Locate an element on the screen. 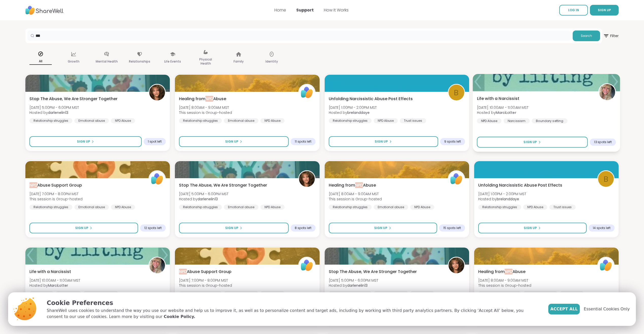 The height and width of the screenshot is (334, 644). span: Filter is located at coordinates (611, 36).